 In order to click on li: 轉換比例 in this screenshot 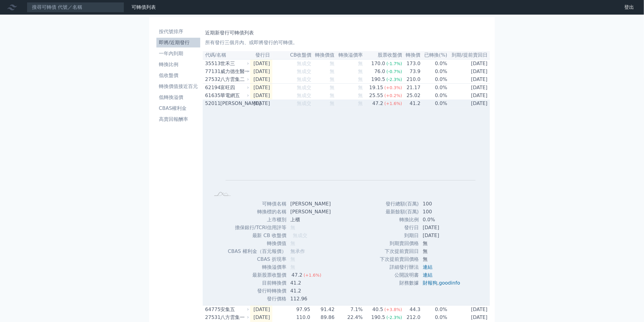, I will do `click(178, 65)`.